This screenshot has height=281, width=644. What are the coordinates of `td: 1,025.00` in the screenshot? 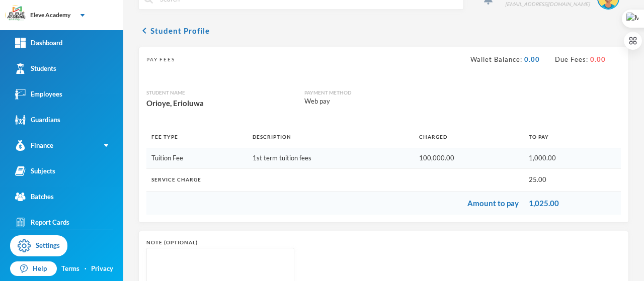 It's located at (572, 203).